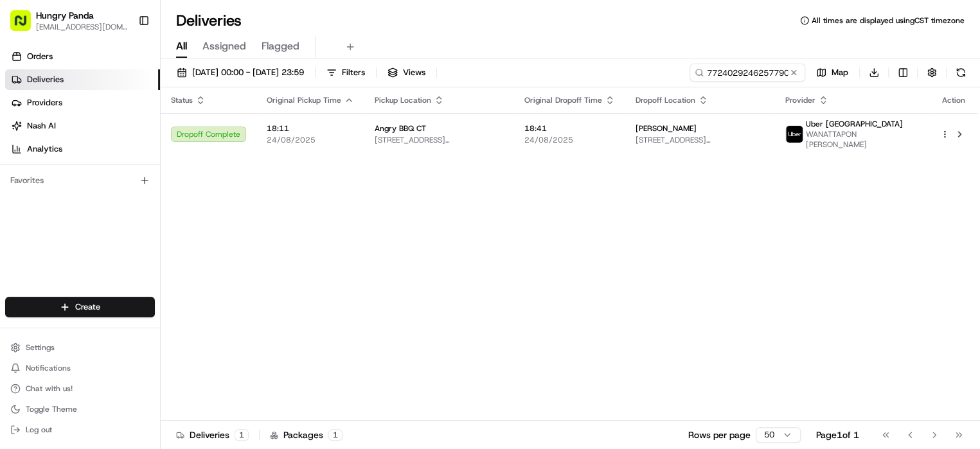  What do you see at coordinates (414, 73) in the screenshot?
I see `span: Views` at bounding box center [414, 73].